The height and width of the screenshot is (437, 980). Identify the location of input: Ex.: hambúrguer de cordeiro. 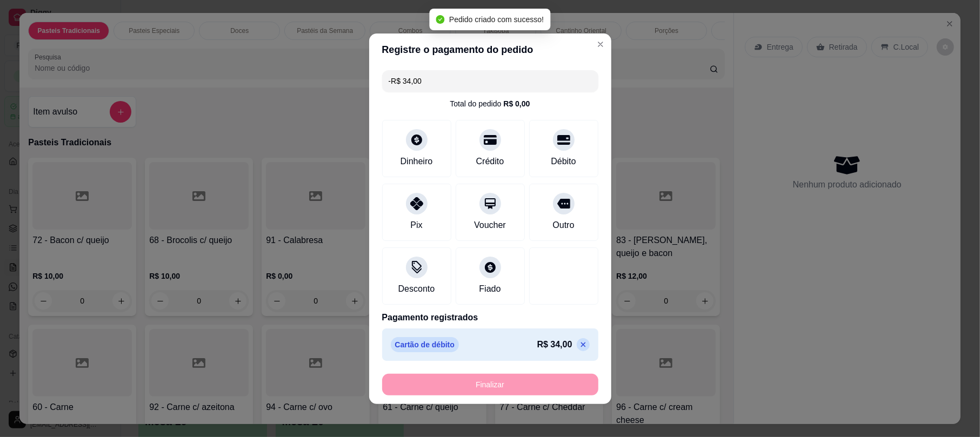
(490, 81).